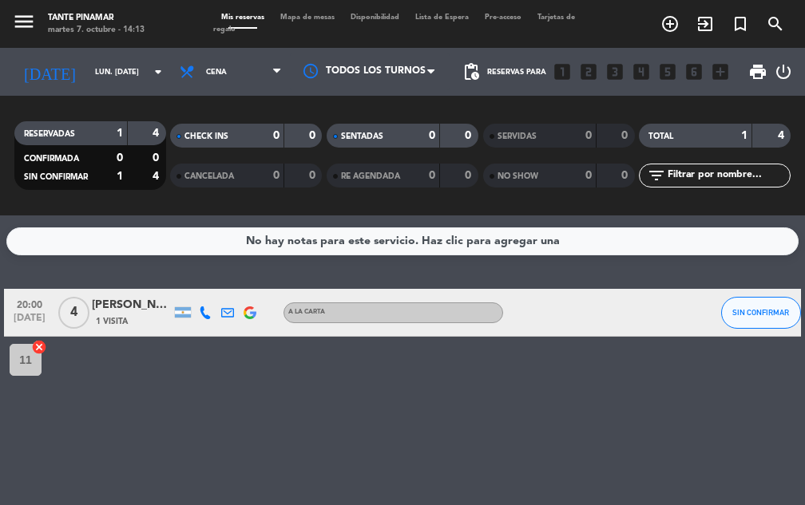 The image size is (805, 505). What do you see at coordinates (783, 72) in the screenshot?
I see `div: LOG OUT` at bounding box center [783, 72].